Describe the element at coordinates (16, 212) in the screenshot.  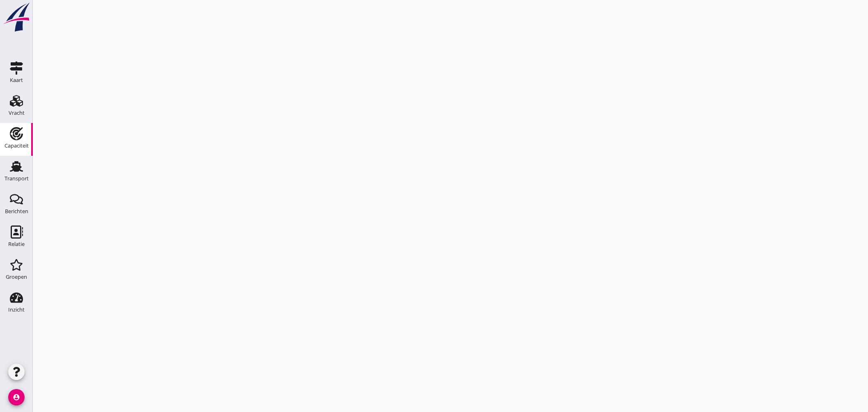
I see `div: Berichten` at that location.